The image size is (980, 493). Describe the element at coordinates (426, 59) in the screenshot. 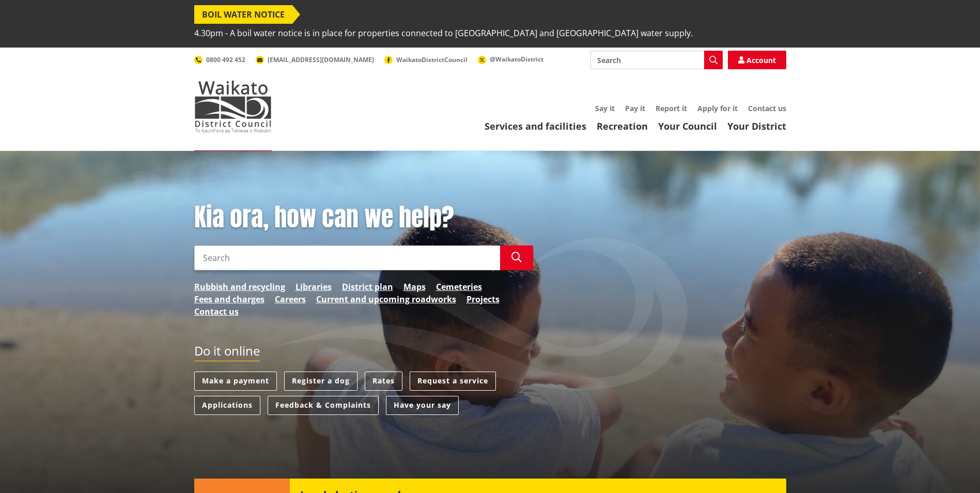

I see `a: WaikatoDistrictCouncil` at that location.